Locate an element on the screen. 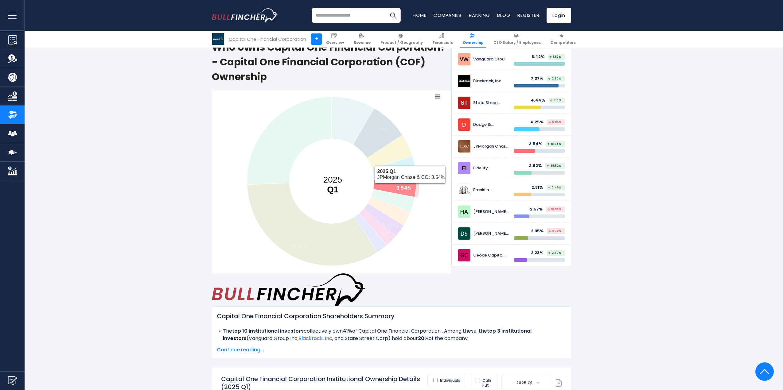  text: 2.35% is located at coordinates (383, 233).